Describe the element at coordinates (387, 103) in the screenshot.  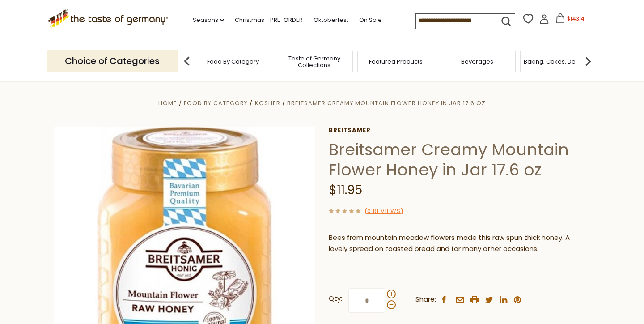
I see `a: Breitsamer Creamy Mountain Flower Honey in Jar 17.6 oz` at that location.